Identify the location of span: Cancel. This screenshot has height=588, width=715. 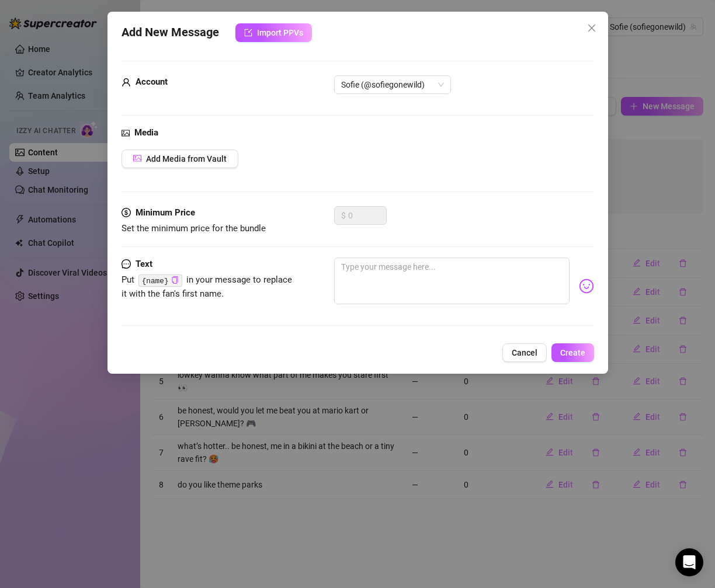
(524, 353).